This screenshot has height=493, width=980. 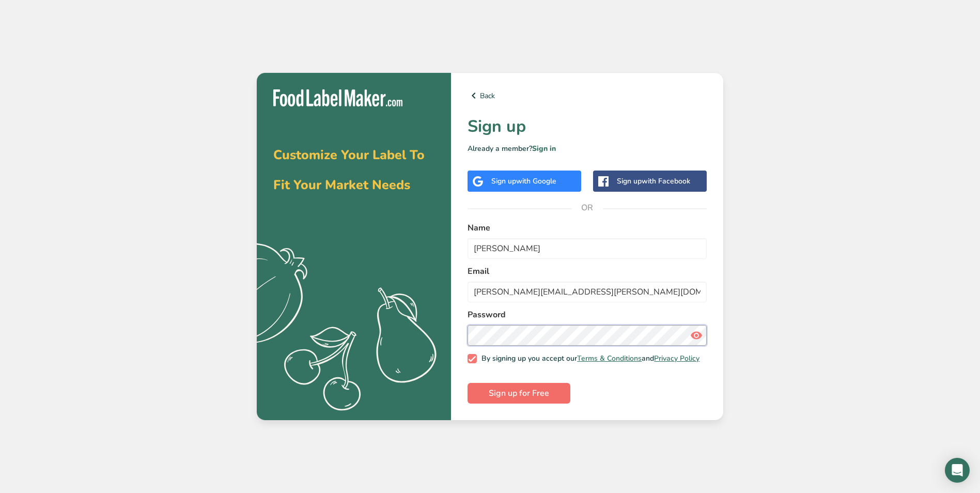 I want to click on span: Customize Your Label To Fit Your Market Needs, so click(x=349, y=170).